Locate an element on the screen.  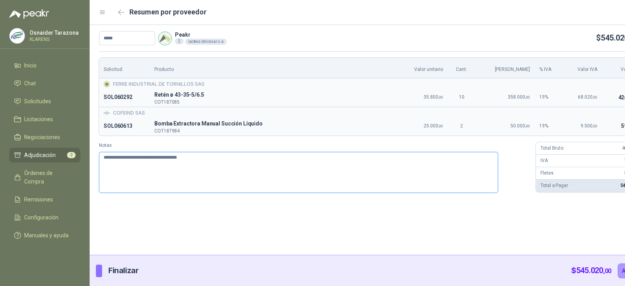
a: Chat is located at coordinates (45, 83).